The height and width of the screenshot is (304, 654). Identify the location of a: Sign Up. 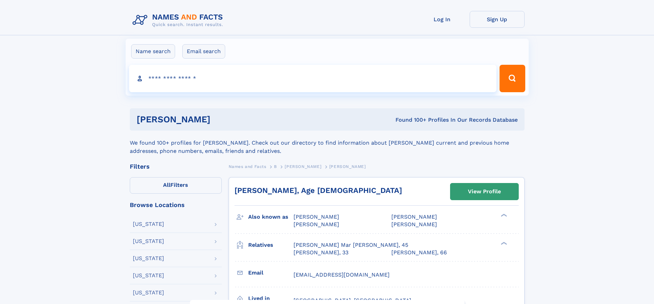
(497, 19).